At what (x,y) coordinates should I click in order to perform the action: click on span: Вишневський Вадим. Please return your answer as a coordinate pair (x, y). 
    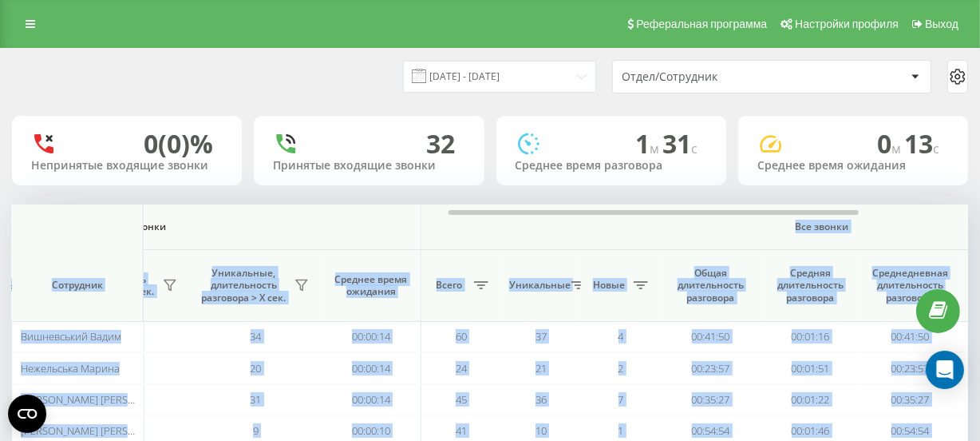
    Looking at the image, I should click on (71, 336).